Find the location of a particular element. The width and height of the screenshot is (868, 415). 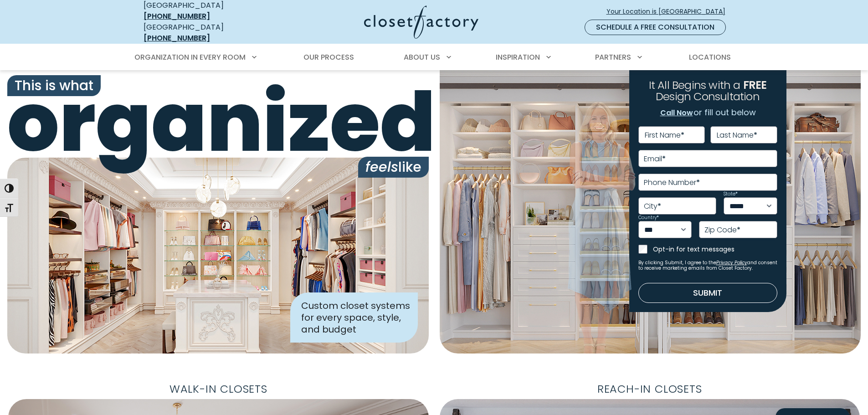

div: Custom closet systems for every space, style, and budget is located at coordinates (354, 318).